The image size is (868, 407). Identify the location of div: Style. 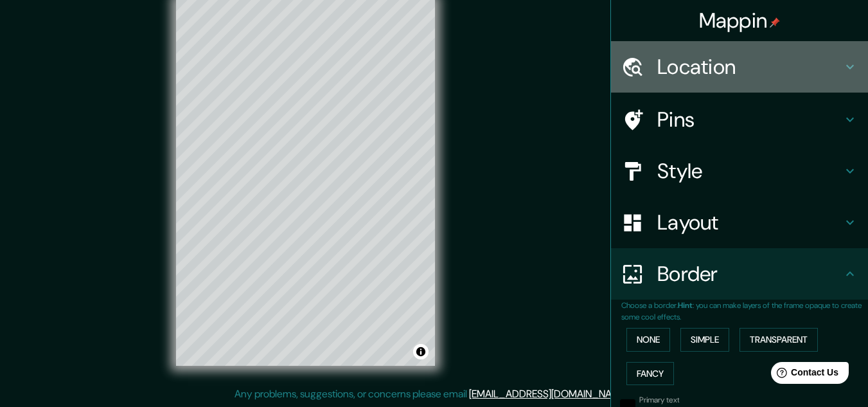
(739, 171).